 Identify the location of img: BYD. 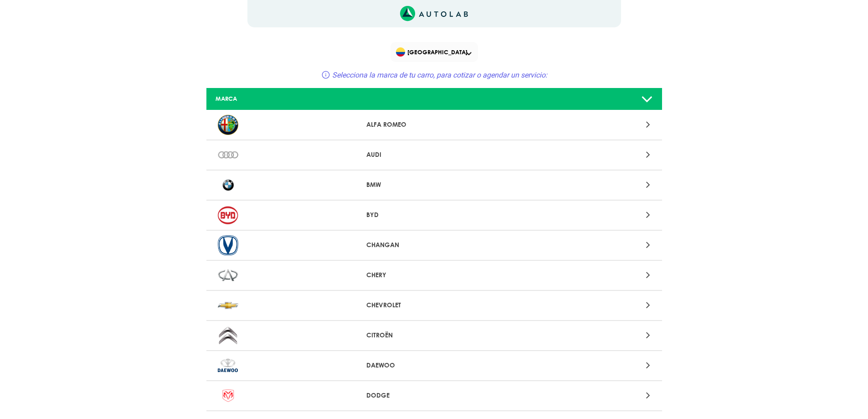
(228, 215).